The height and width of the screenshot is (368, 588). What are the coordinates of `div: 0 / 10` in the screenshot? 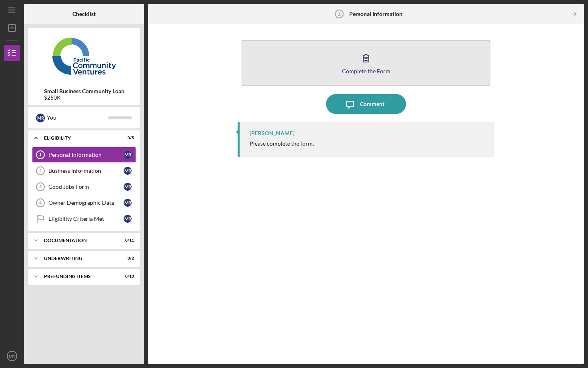 It's located at (127, 276).